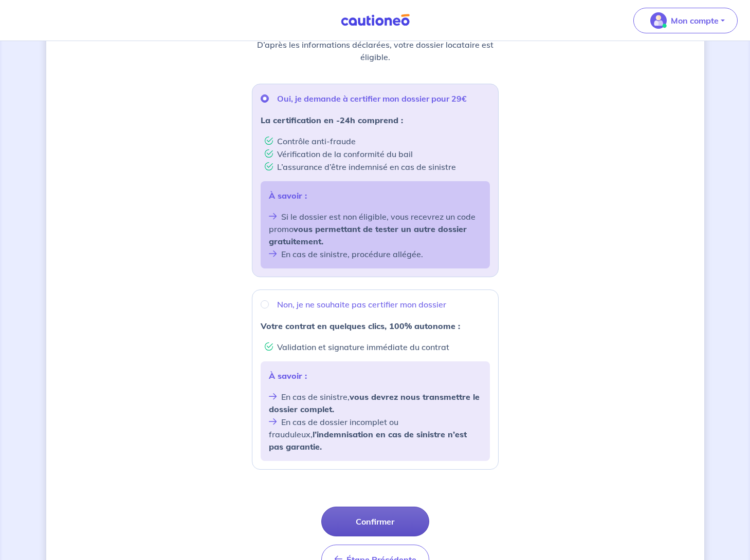 The height and width of the screenshot is (560, 750). Describe the element at coordinates (367, 235) in the screenshot. I see `strong: vous permettant de tester un autre dossier gratuitement.` at that location.